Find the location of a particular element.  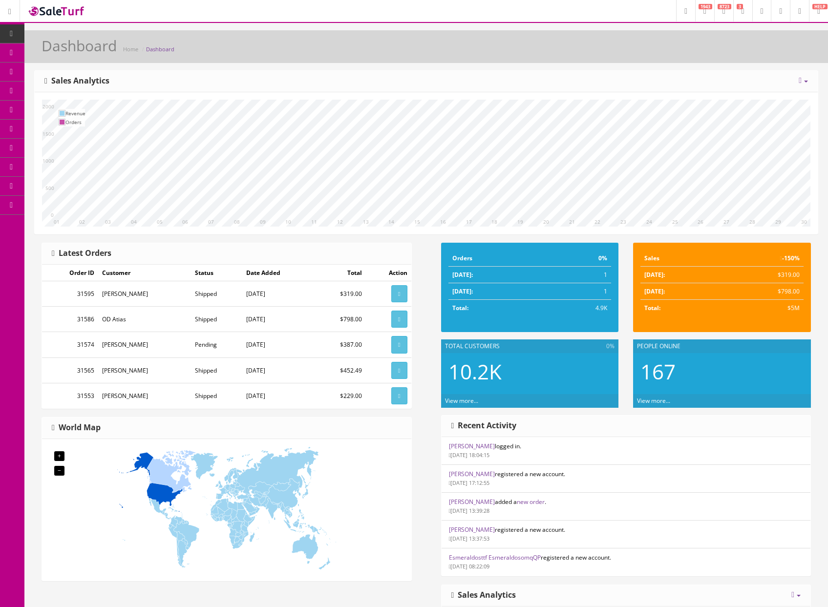

td: $387.00 is located at coordinates (340, 345).